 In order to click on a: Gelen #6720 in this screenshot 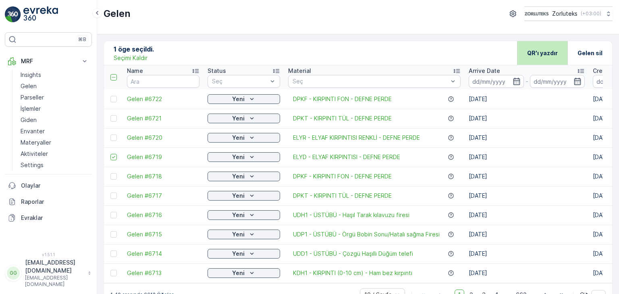, I will do `click(163, 138)`.